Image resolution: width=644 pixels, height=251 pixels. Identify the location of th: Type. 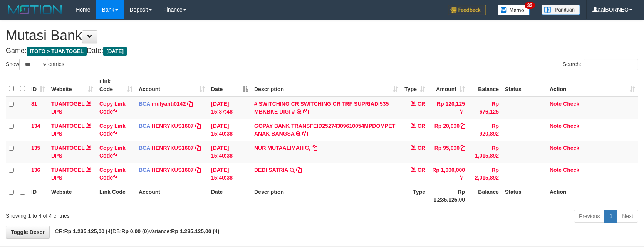
(415, 195).